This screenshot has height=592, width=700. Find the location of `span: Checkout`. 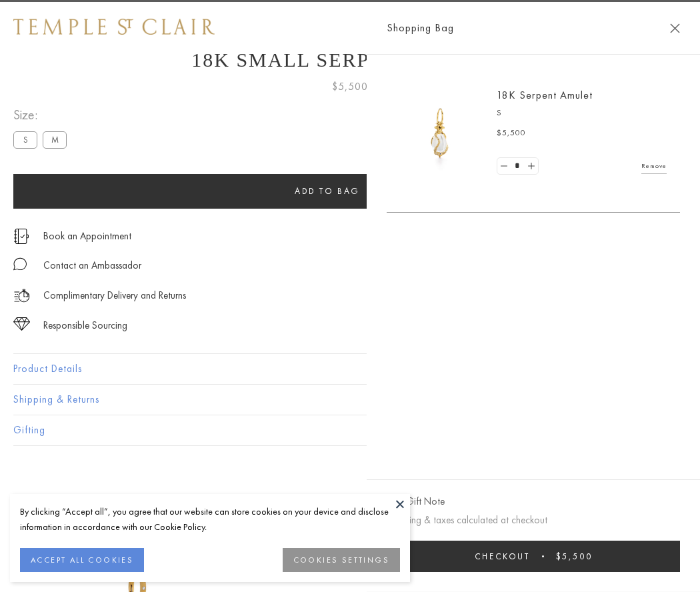

span: Checkout is located at coordinates (502, 556).